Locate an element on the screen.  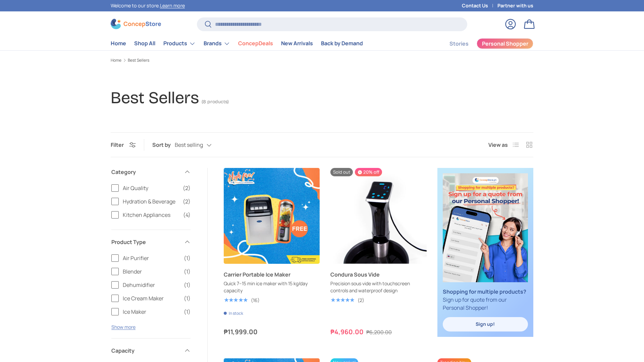
span: Blender is located at coordinates (151, 272).